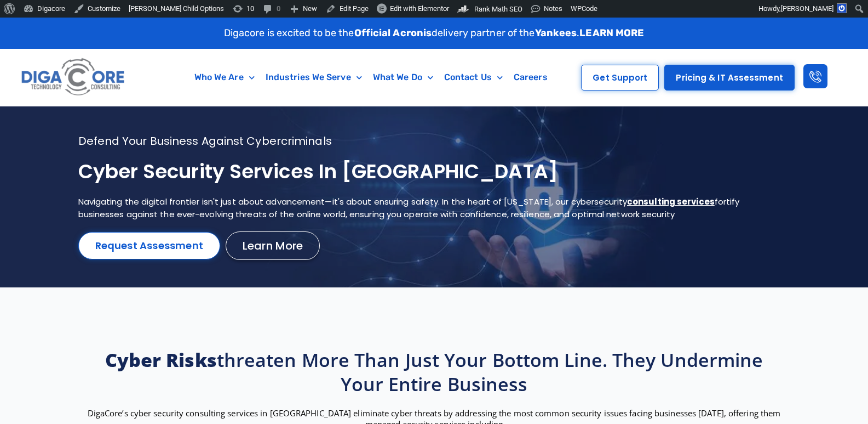  Describe the element at coordinates (273, 245) in the screenshot. I see `a: Learn More` at that location.